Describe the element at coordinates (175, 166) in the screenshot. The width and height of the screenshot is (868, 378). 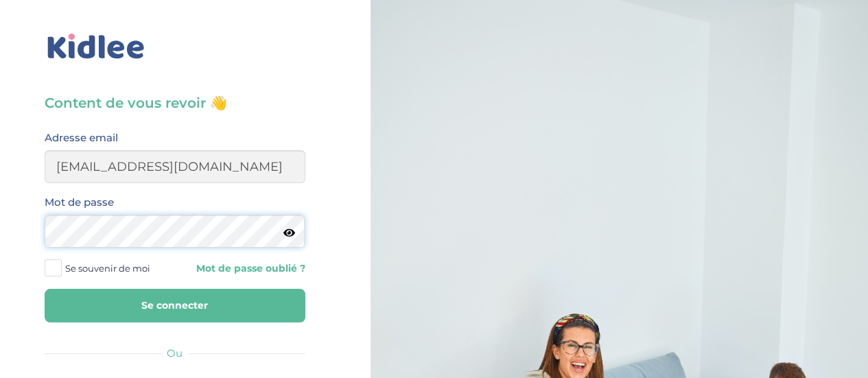
I see `input: Email` at that location.